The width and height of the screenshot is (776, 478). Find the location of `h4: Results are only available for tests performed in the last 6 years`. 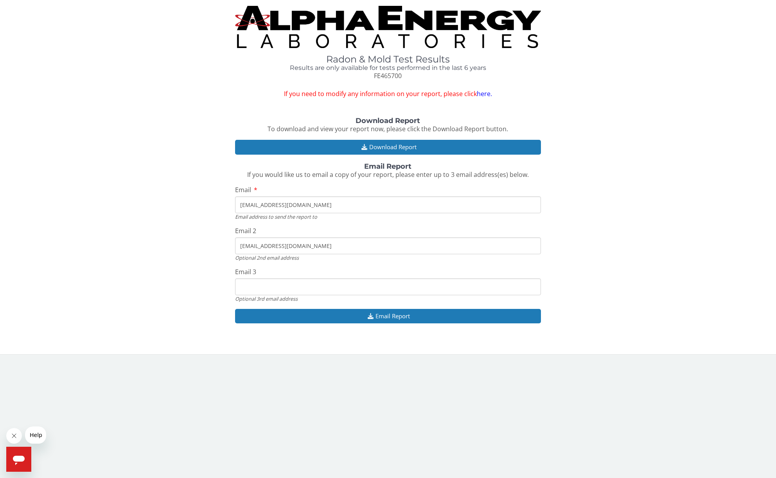

h4: Results are only available for tests performed in the last 6 years is located at coordinates (388, 68).